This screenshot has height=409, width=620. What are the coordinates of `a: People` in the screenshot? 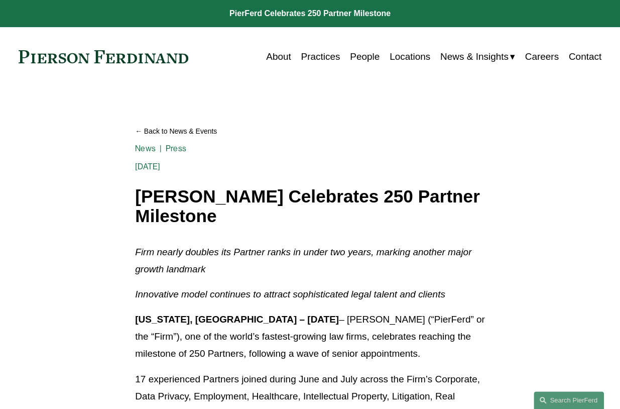 It's located at (365, 57).